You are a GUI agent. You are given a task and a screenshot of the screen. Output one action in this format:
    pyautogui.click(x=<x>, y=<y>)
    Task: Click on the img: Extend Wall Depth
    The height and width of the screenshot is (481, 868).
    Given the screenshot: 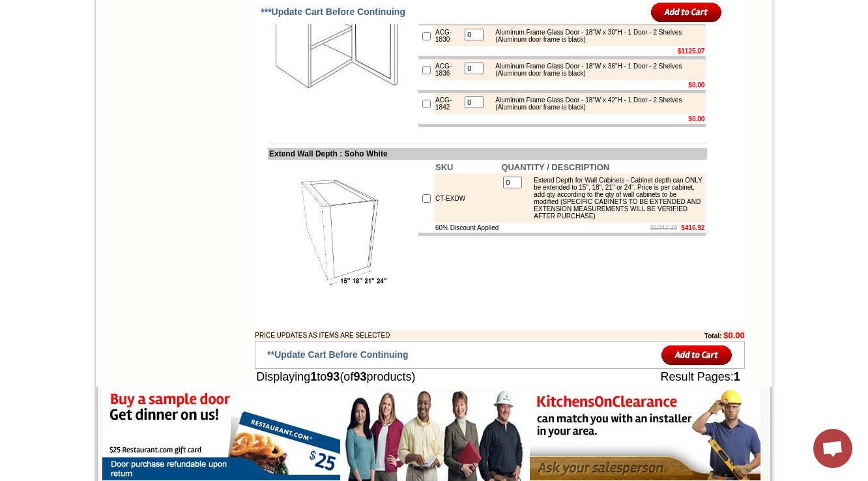 What is the action you would take?
    pyautogui.click(x=342, y=234)
    